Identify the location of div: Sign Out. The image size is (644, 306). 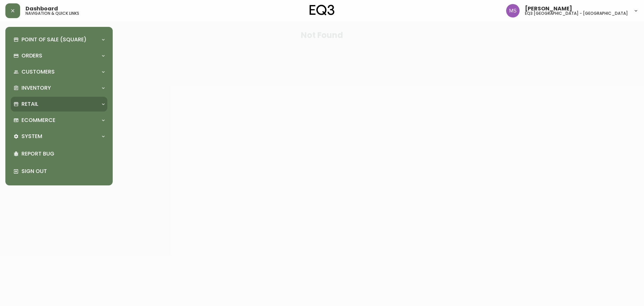
(59, 171).